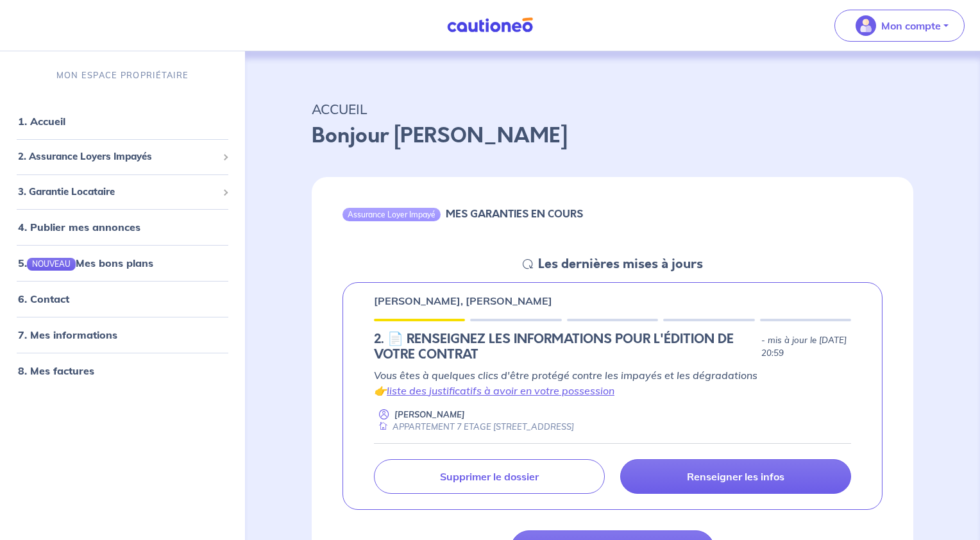  I want to click on div: 4. Publier mes annonces, so click(123, 227).